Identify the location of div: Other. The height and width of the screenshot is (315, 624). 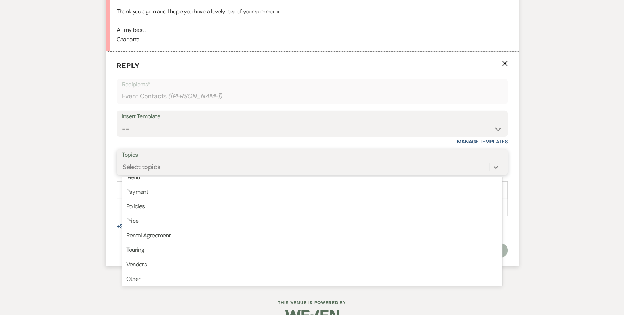
(312, 279).